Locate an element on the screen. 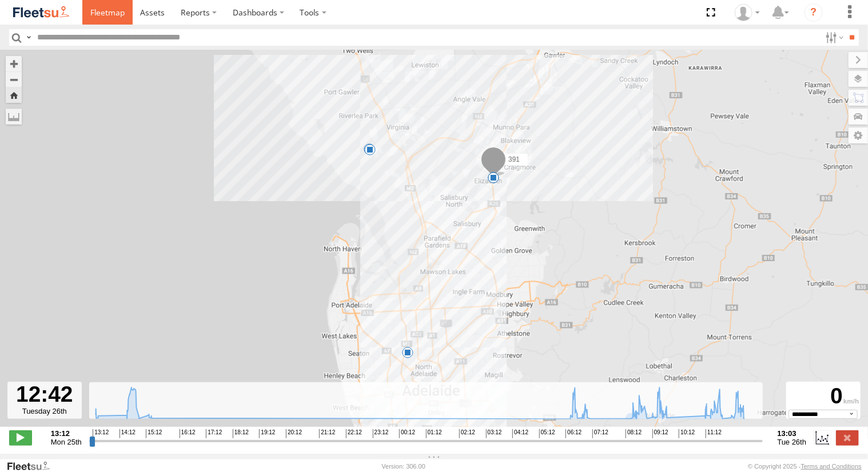 The height and width of the screenshot is (472, 868). label: Measure is located at coordinates (13, 116).